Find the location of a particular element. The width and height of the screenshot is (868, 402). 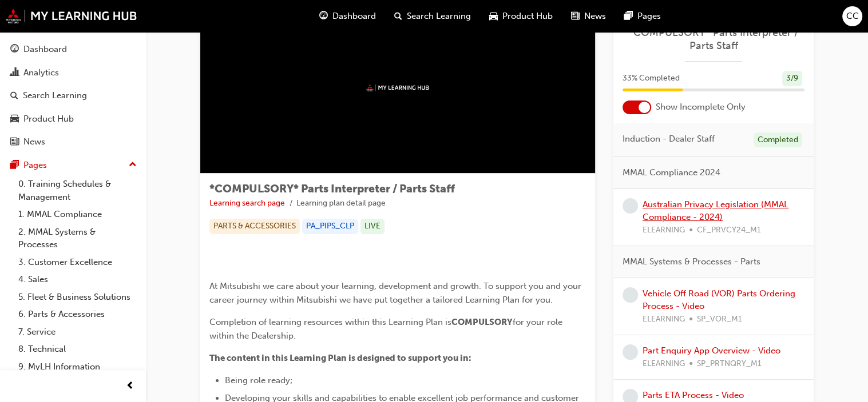

a: 0. Training Schedules & Management is located at coordinates (77, 190).